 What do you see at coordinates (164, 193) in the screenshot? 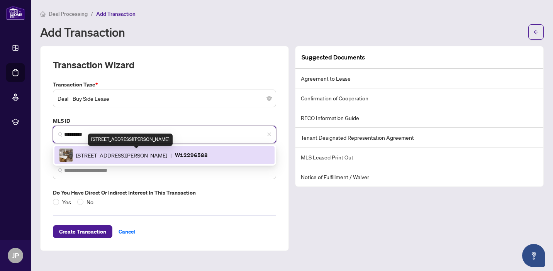
I see `label: Do you have direct or indirect interest in this transaction` at bounding box center [164, 193].